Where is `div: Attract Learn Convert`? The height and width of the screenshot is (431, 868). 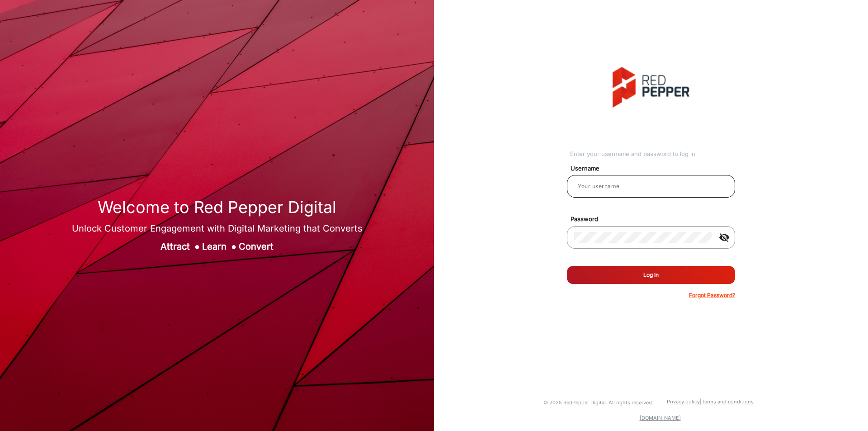 div: Attract Learn Convert is located at coordinates (217, 247).